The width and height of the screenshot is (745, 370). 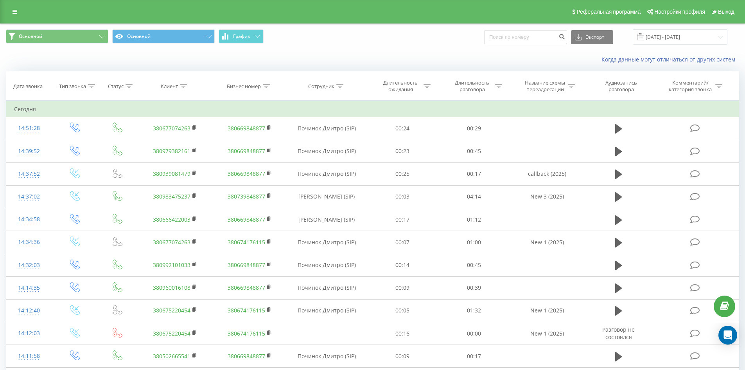 What do you see at coordinates (29, 128) in the screenshot?
I see `div: 14:51:28` at bounding box center [29, 128].